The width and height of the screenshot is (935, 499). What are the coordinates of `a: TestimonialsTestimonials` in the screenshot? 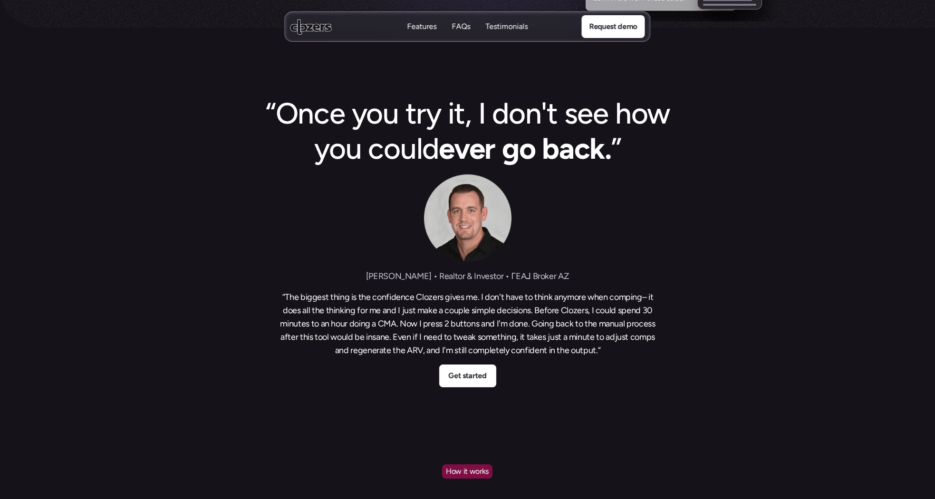 It's located at (507, 27).